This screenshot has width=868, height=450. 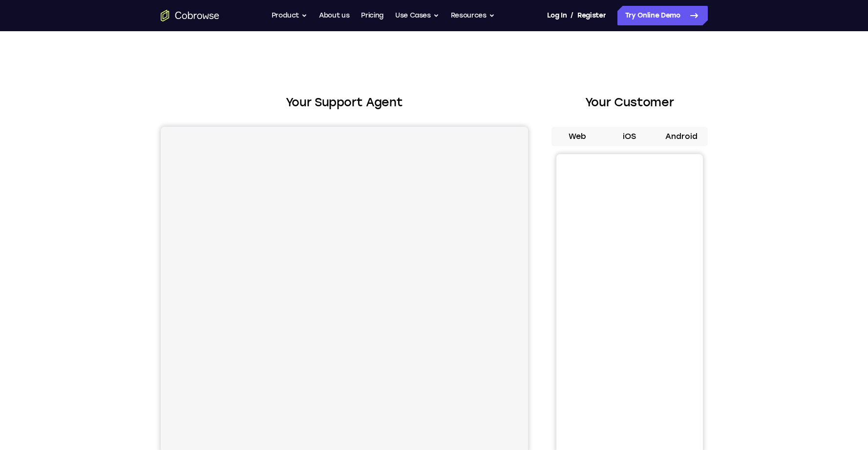 What do you see at coordinates (557, 15) in the screenshot?
I see `a: Log In` at bounding box center [557, 15].